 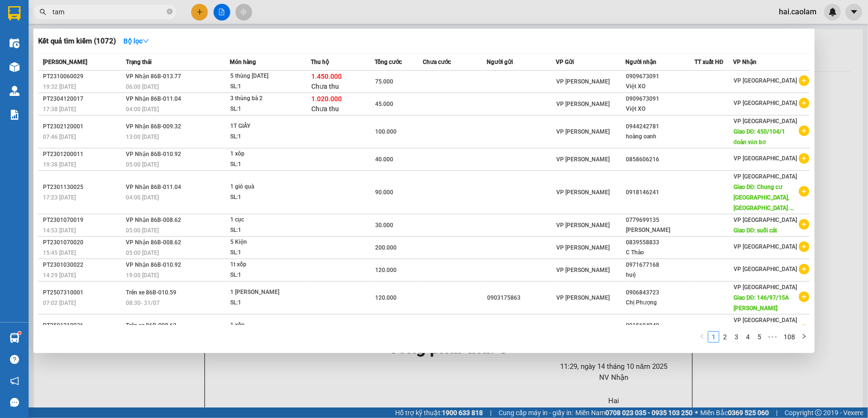 What do you see at coordinates (773, 337) in the screenshot?
I see `li: Next 5 Pages` at bounding box center [773, 337].